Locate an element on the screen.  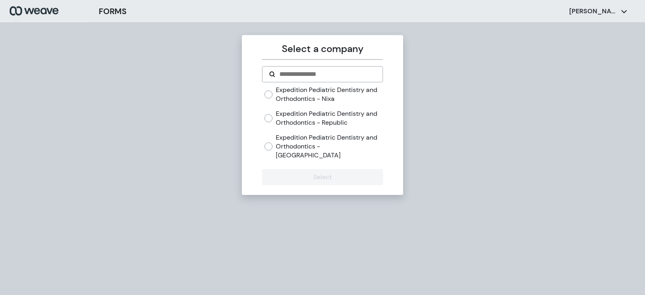
label: Expedition Pediatric Dentistry and Orthodontics - Republic is located at coordinates (329, 118).